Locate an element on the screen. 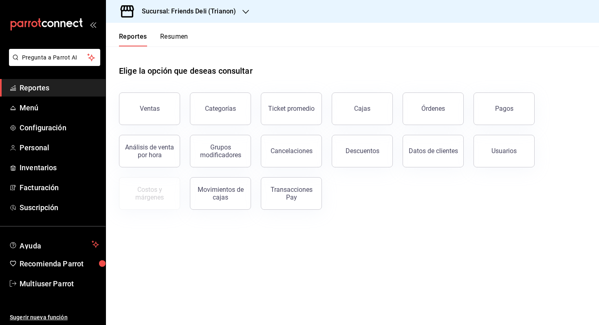 This screenshot has width=599, height=325. h1: Elige la opción que deseas consultar is located at coordinates (186, 71).